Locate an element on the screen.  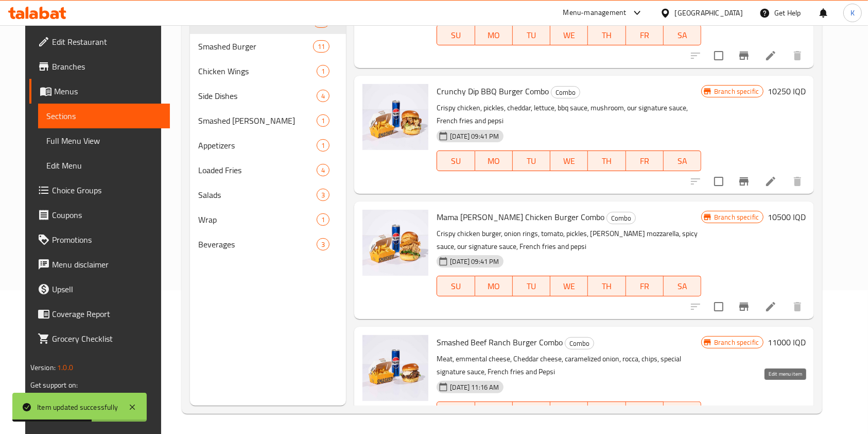
p: Meat, emmental cheese, Cheddar cheese, caramelized onion, rocca, chips, special signature sauce, ... is located at coordinates (569, 365).